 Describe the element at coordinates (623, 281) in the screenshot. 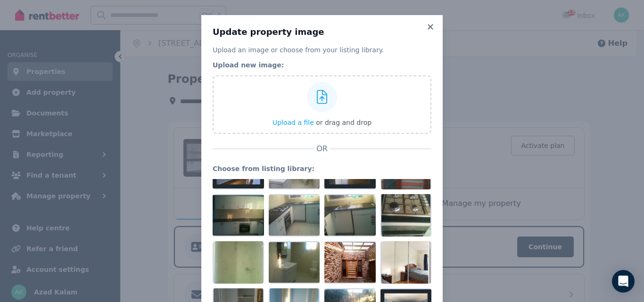

I see `div: Open Intercom Messenger` at that location.